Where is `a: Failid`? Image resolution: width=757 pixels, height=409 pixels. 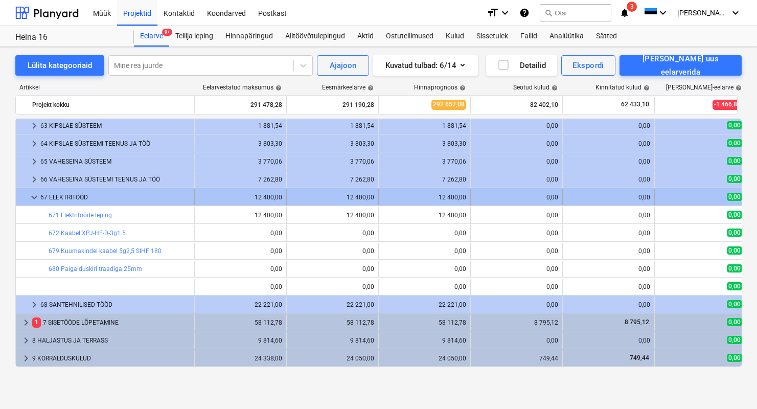 a: Failid is located at coordinates (528, 36).